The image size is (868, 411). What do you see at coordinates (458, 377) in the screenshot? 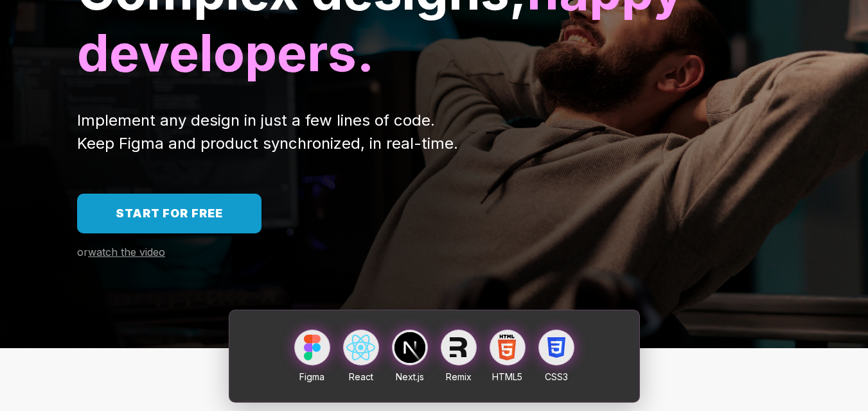
I see `span: Remix` at bounding box center [458, 377].